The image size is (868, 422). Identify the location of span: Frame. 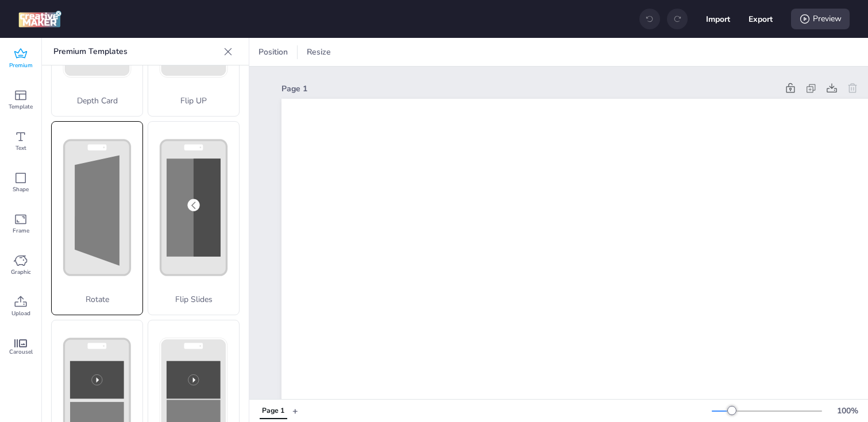
(21, 230).